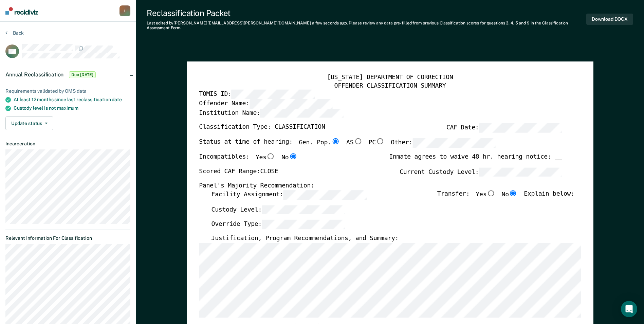  Describe the element at coordinates (358, 142) in the screenshot. I see `input: AS` at that location.